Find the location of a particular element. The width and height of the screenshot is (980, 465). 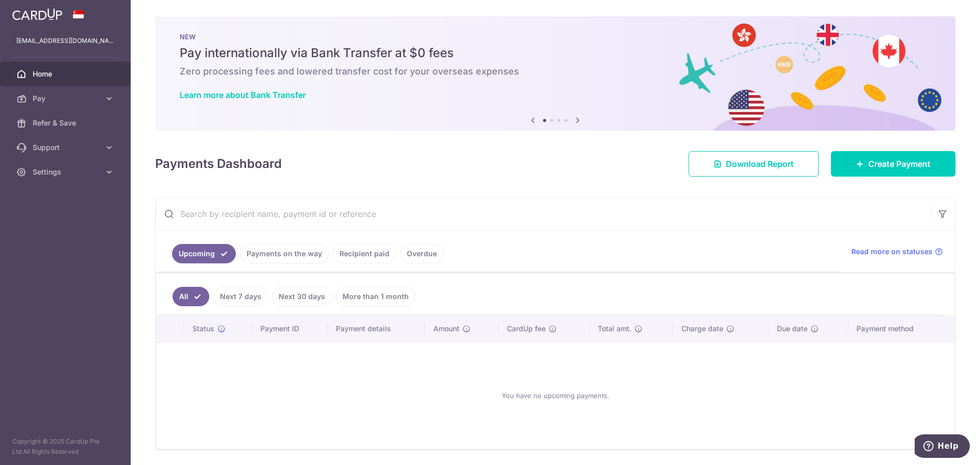

h5: Pay internationally via Bank Transfer at $0 fees is located at coordinates (555, 53).